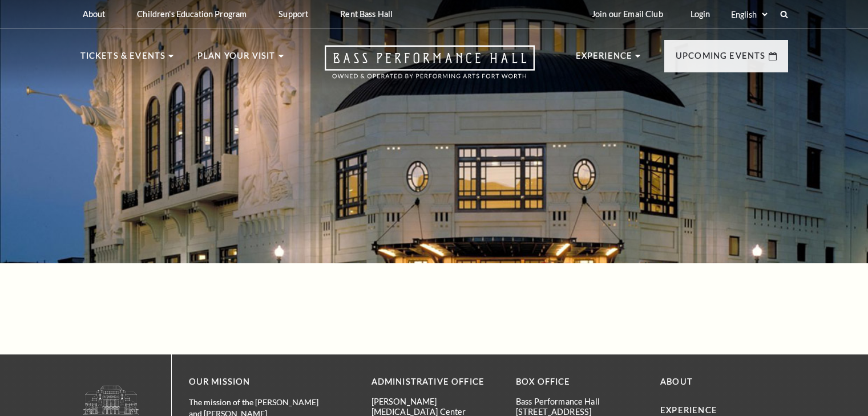  Describe the element at coordinates (236, 60) in the screenshot. I see `p: Plan Your Visit` at that location.